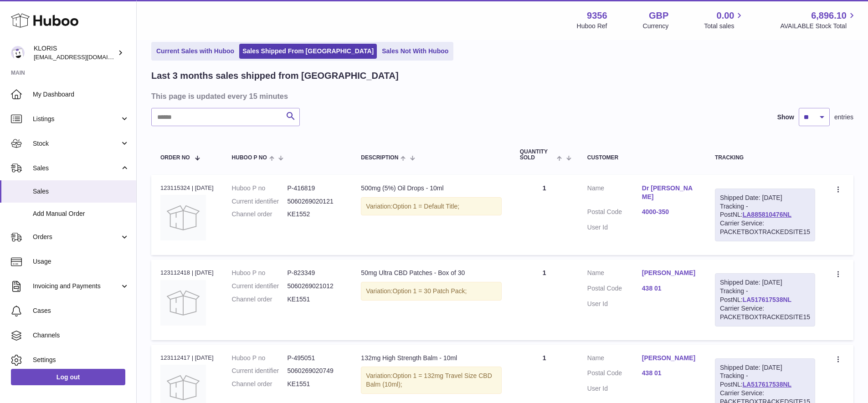  Describe the element at coordinates (18, 53) in the screenshot. I see `img: huboo@kloriscbd.com` at that location.